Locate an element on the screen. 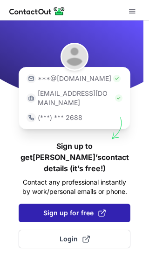  img: https://contactout.com/extension/app/static/media/login-work-icon.638a5007170bc45168077fde17b29a1... is located at coordinates (31, 98).